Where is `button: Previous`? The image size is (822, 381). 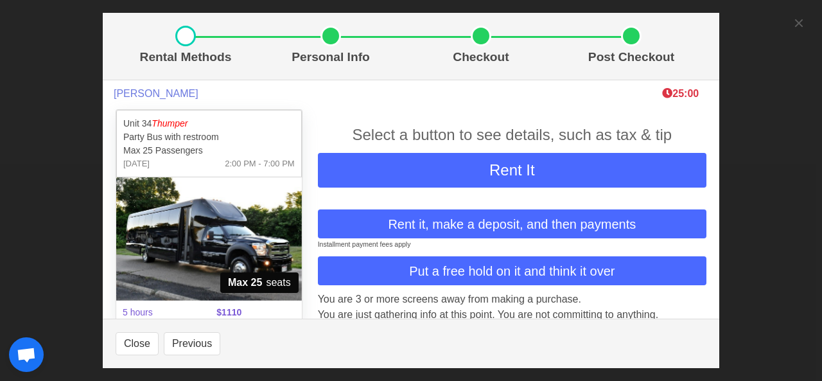 button: Previous is located at coordinates (192, 344).